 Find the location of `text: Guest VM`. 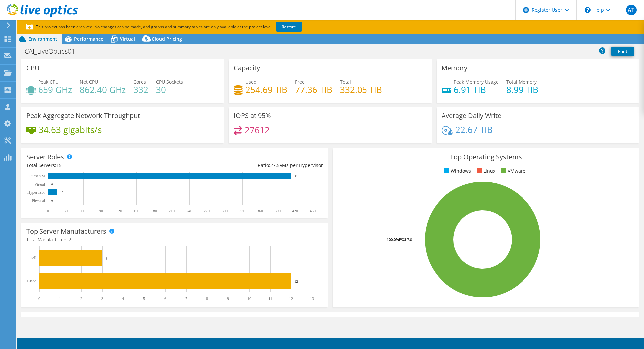

text: Guest VM is located at coordinates (37, 176).